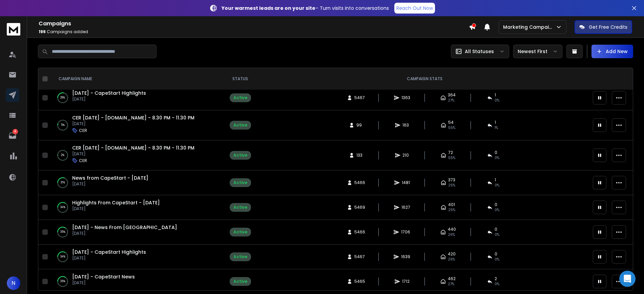 The width and height of the screenshot is (644, 294). Describe the element at coordinates (452, 279) in the screenshot. I see `span: 462` at that location.